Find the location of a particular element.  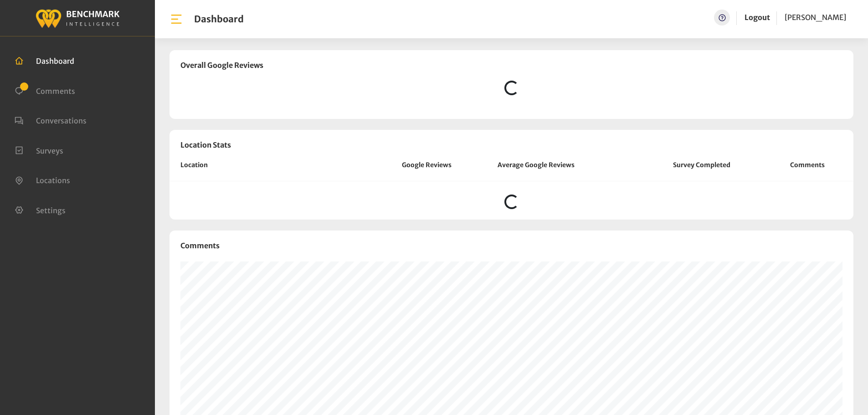

a: Dashboard is located at coordinates (44, 60).